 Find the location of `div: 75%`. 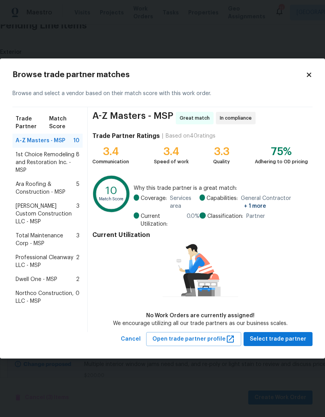

div: 75% is located at coordinates (281, 152).